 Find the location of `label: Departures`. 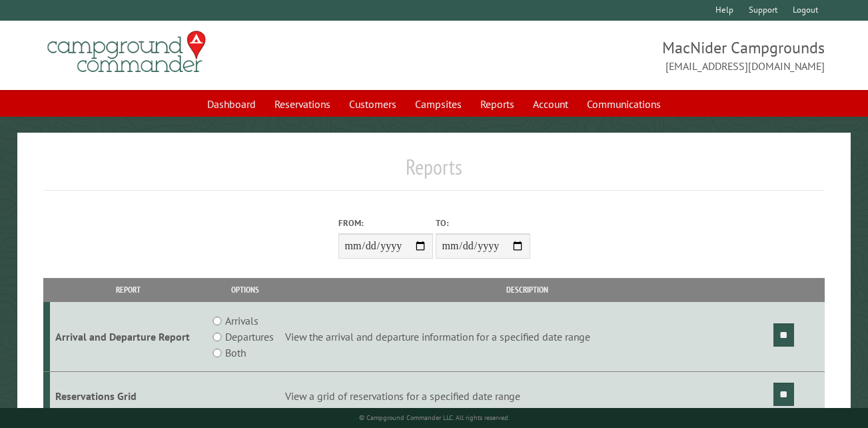

label: Departures is located at coordinates (249, 337).